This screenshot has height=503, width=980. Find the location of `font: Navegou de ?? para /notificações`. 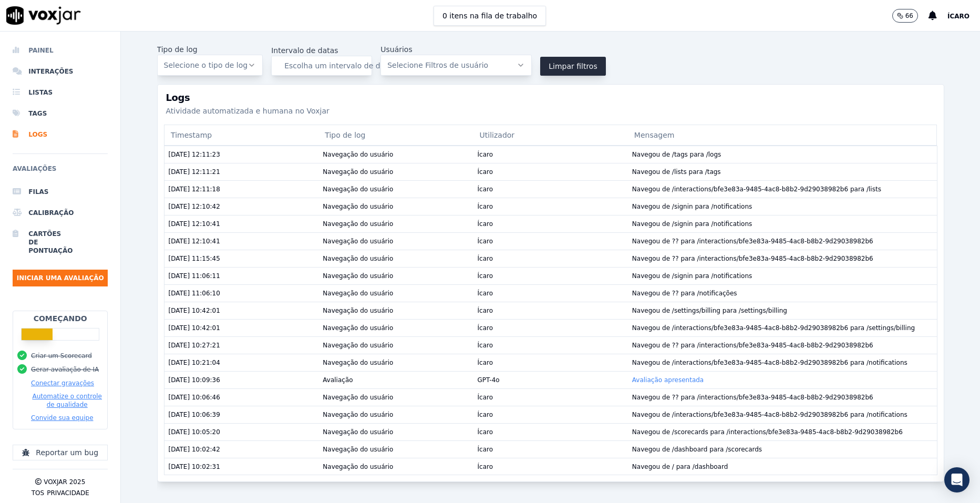

font: Navegou de ?? para /notificações is located at coordinates (685, 293).